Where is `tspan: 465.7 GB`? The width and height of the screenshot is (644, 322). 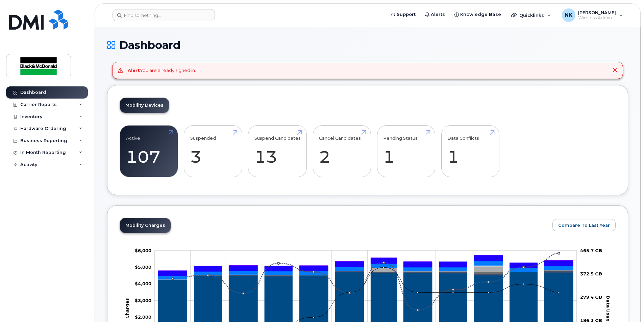 tspan: 465.7 GB is located at coordinates (591, 250).